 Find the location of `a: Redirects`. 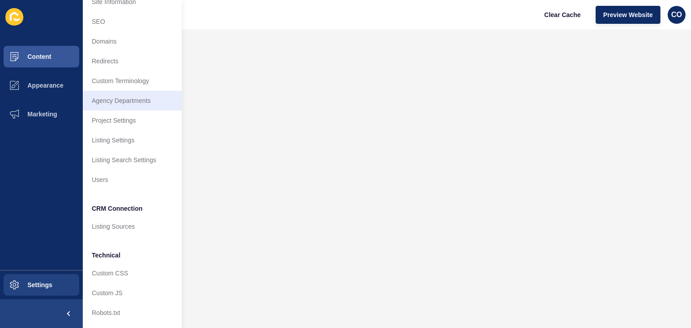

a: Redirects is located at coordinates (132, 61).